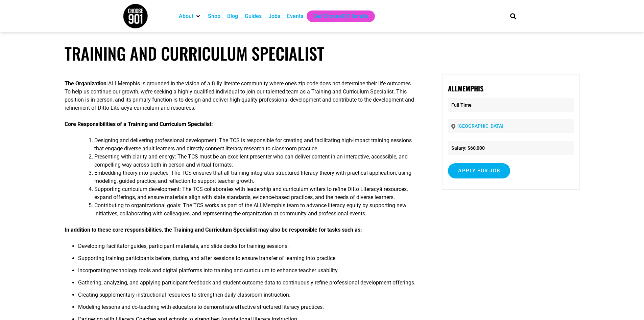 Image resolution: width=644 pixels, height=320 pixels. I want to click on li: Developing facilitator guides, participant materials, and slide decks for training sessions., so click(248, 248).